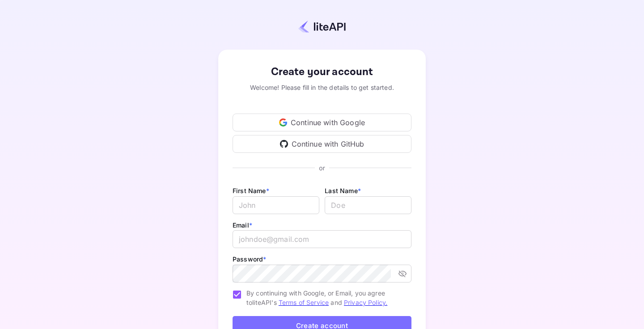 This screenshot has width=644, height=329. Describe the element at coordinates (242, 225) in the screenshot. I see `label: Email` at that location.